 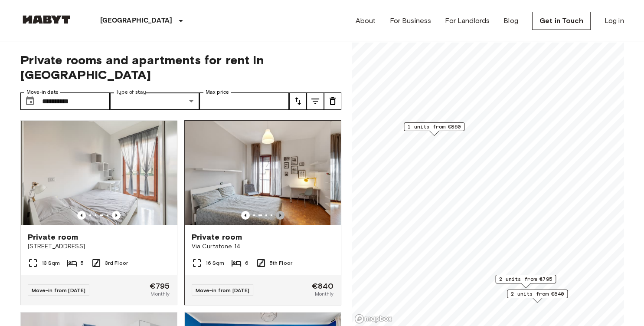 What do you see at coordinates (215, 263) in the screenshot?
I see `span: 16 Sqm` at bounding box center [215, 263].